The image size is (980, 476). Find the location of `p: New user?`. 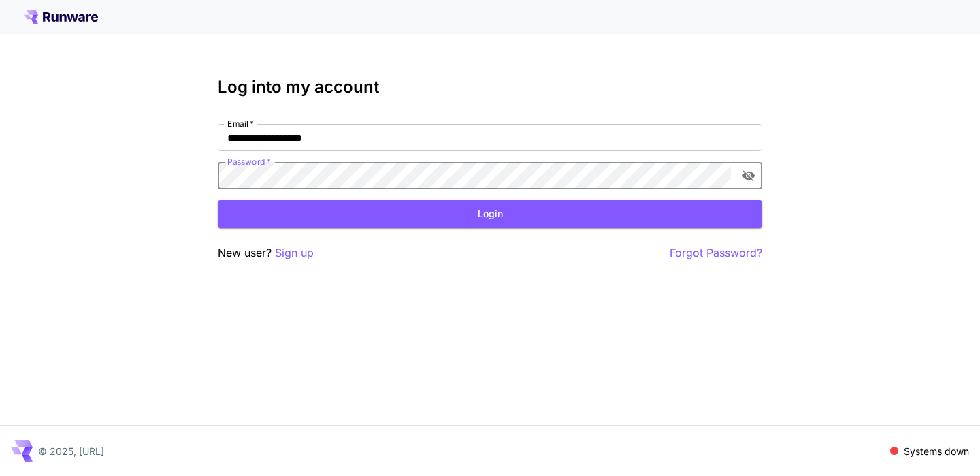

p: New user? is located at coordinates (265, 253).